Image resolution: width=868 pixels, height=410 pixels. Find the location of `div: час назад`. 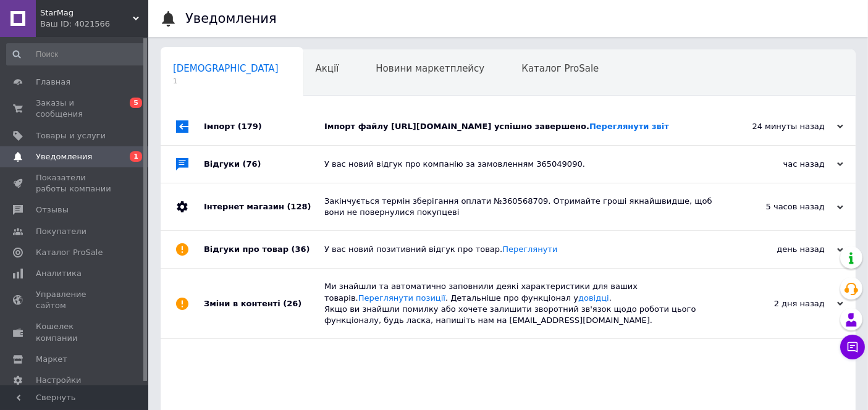

div: час назад is located at coordinates (781, 164).